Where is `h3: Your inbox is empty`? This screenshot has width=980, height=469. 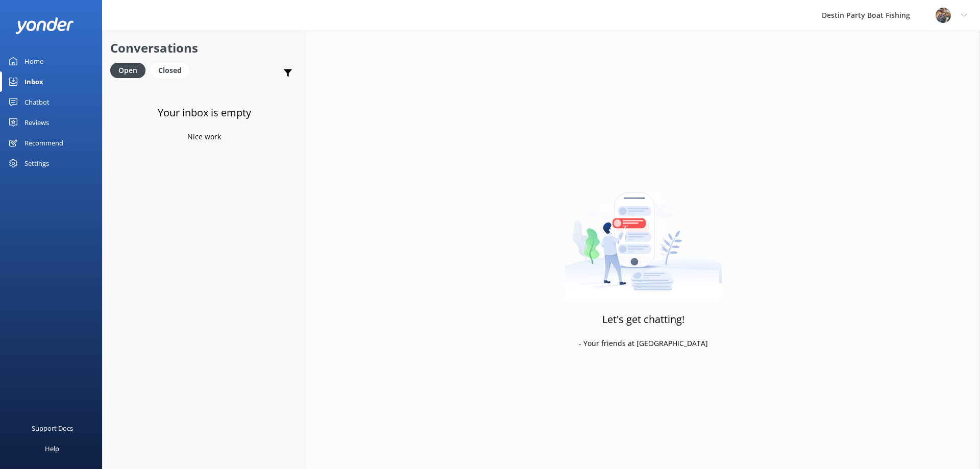
h3: Your inbox is empty is located at coordinates (204, 113).